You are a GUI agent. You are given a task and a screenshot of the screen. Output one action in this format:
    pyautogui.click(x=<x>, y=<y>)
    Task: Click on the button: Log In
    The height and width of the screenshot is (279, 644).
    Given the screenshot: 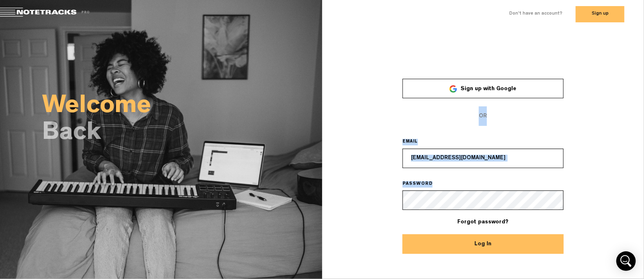 What is the action you would take?
    pyautogui.click(x=483, y=244)
    